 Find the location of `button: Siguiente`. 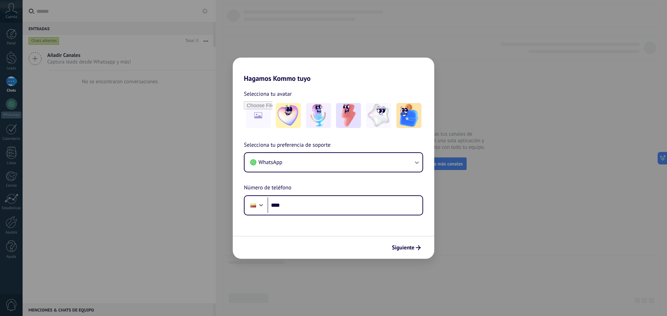

button: Siguiente is located at coordinates (406, 248).